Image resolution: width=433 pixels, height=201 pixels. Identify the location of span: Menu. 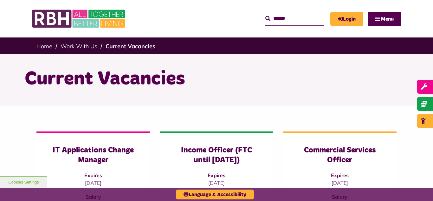
(387, 19).